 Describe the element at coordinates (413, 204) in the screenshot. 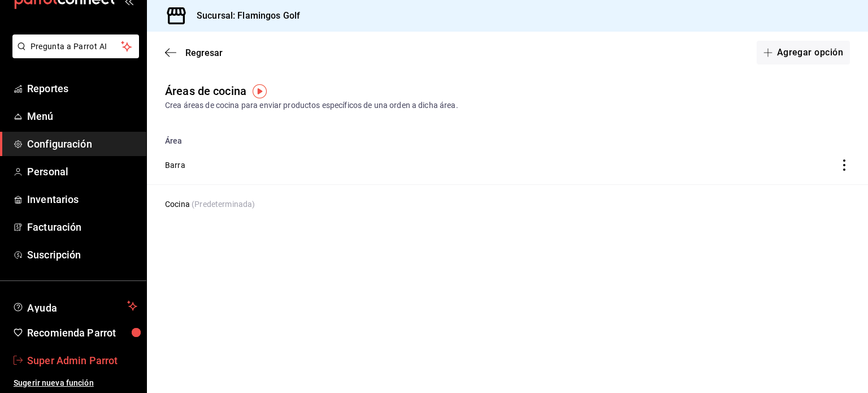

I see `td: Cocina` at that location.